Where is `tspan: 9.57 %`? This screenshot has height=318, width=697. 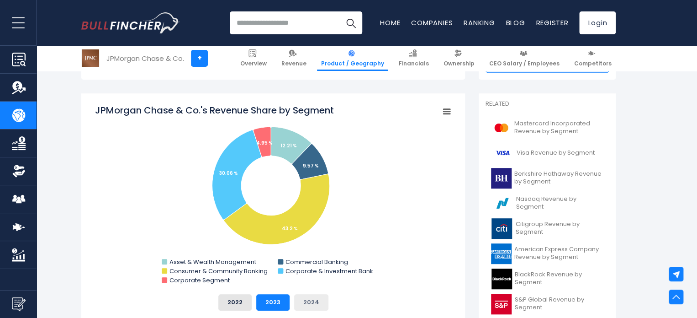
tspan: 9.57 % is located at coordinates (311, 165).